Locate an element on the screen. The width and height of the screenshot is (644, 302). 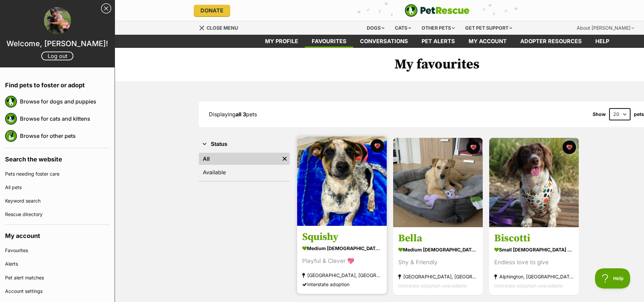
h3: Bella is located at coordinates (438, 239).